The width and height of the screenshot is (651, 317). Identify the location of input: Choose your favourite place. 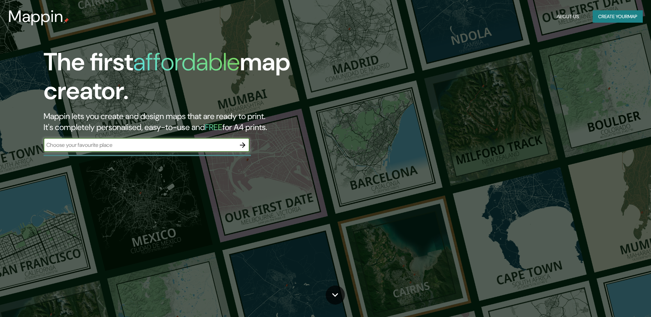
(140, 145).